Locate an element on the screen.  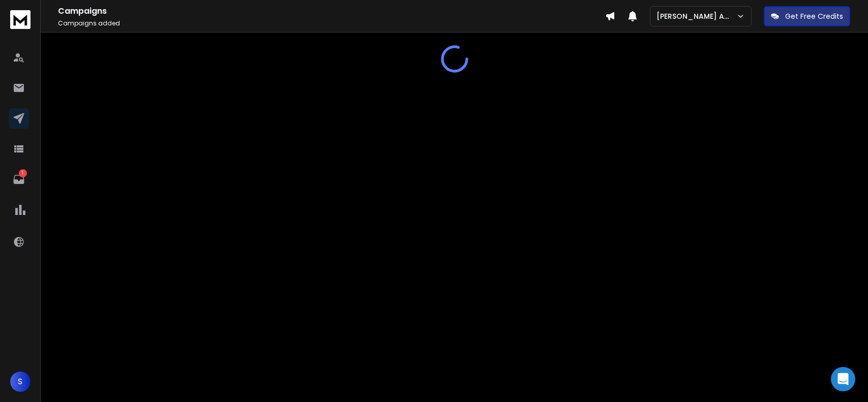
span: S is located at coordinates (20, 382).